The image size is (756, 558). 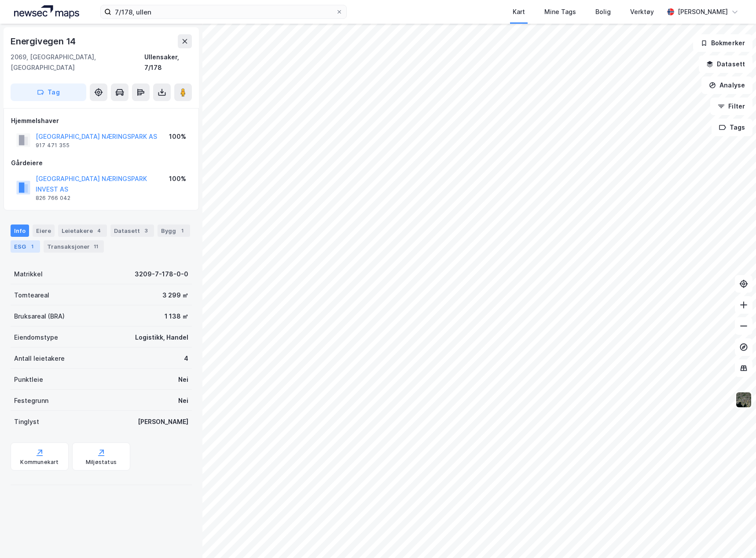 What do you see at coordinates (101, 462) in the screenshot?
I see `div: Miljøstatus` at bounding box center [101, 462].